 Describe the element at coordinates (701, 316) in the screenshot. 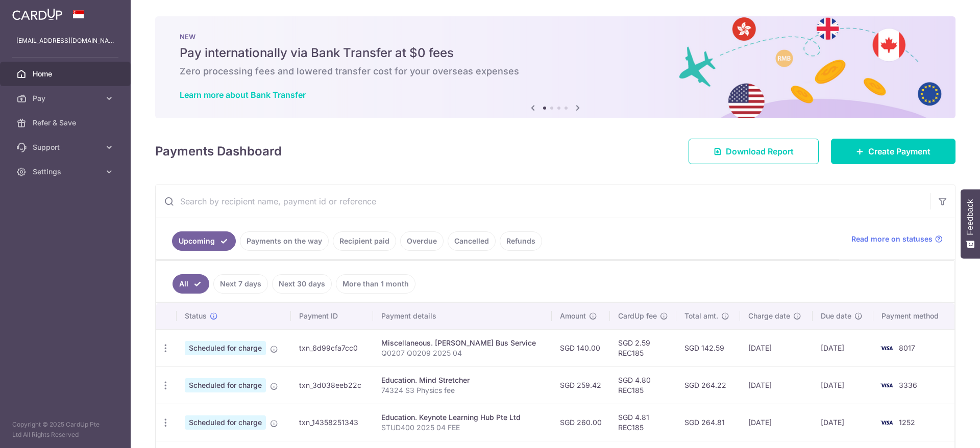

I see `span: Total amt.` at that location.